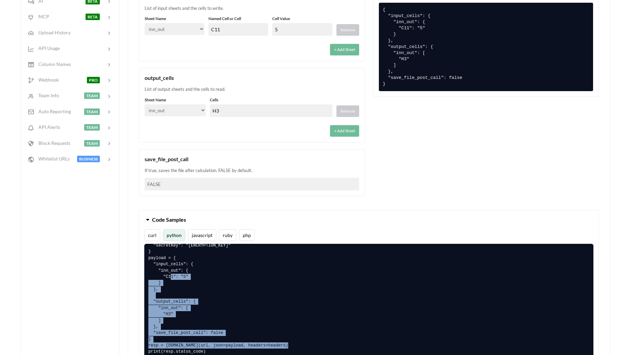 The image size is (644, 355). What do you see at coordinates (46, 95) in the screenshot?
I see `span: Team Info` at bounding box center [46, 95].